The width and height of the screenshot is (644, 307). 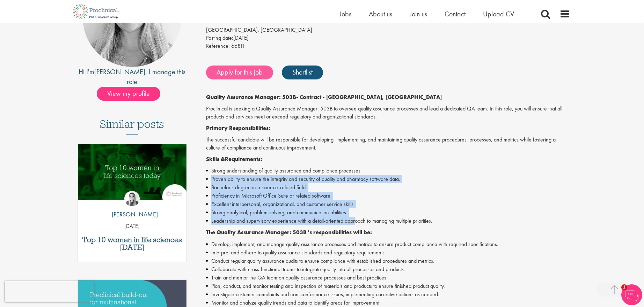 What do you see at coordinates (289, 232) in the screenshot?
I see `strong: The Quality Assurance Manager: 503B 's responsibilities will be:` at bounding box center [289, 232].